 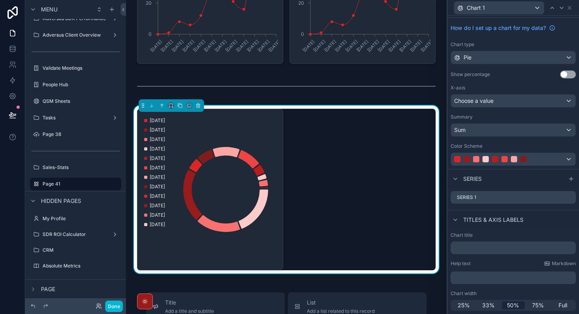 I want to click on label: My Profile, so click(x=81, y=219).